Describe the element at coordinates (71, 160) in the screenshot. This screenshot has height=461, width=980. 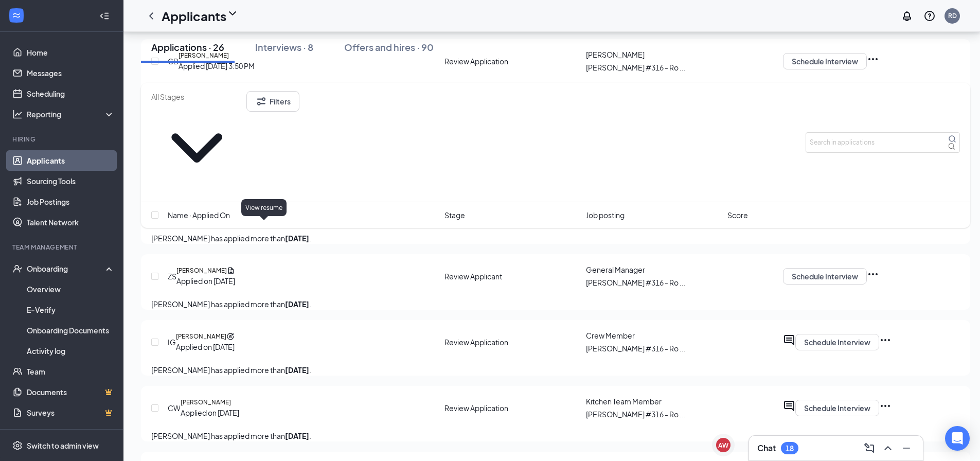
I see `a: Applicants` at that location.